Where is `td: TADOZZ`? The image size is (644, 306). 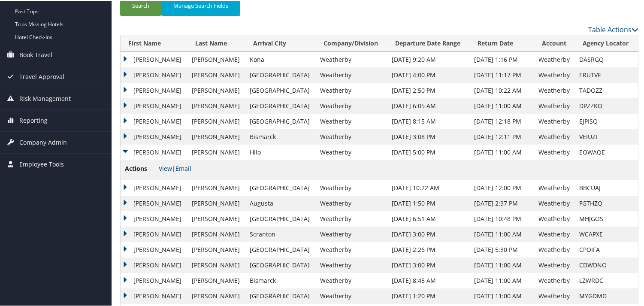
td: TADOZZ is located at coordinates (606, 89).